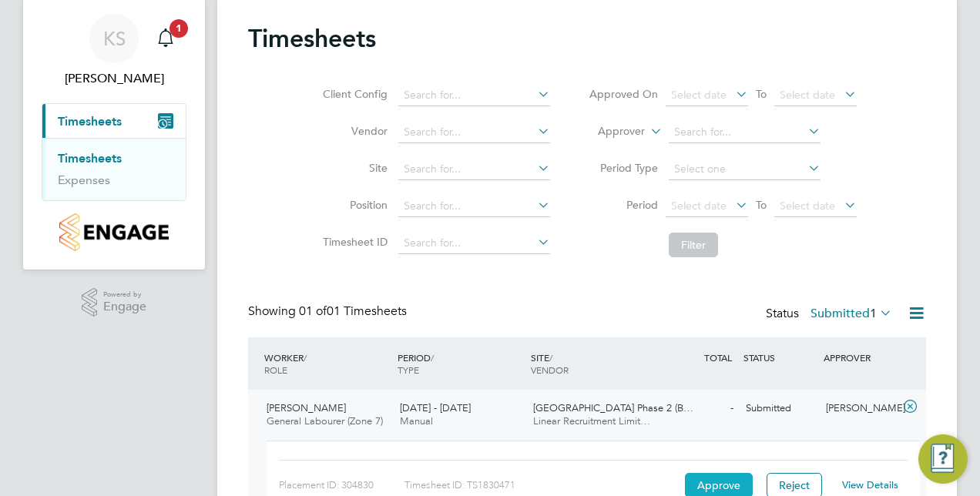  I want to click on button: Filter, so click(694, 245).